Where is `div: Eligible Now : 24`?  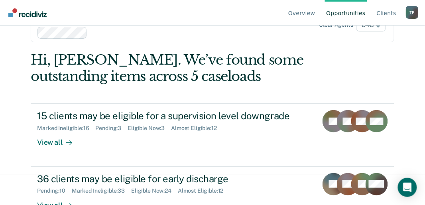
div: Eligible Now : 24 is located at coordinates (154, 190).